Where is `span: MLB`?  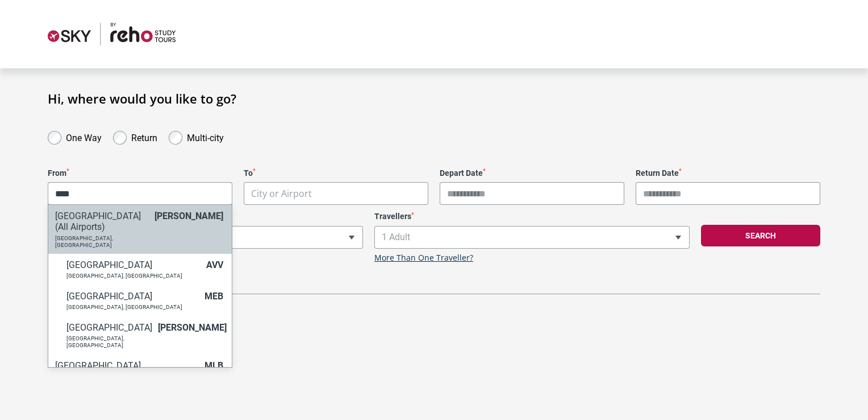 span: MLB is located at coordinates (214, 365).